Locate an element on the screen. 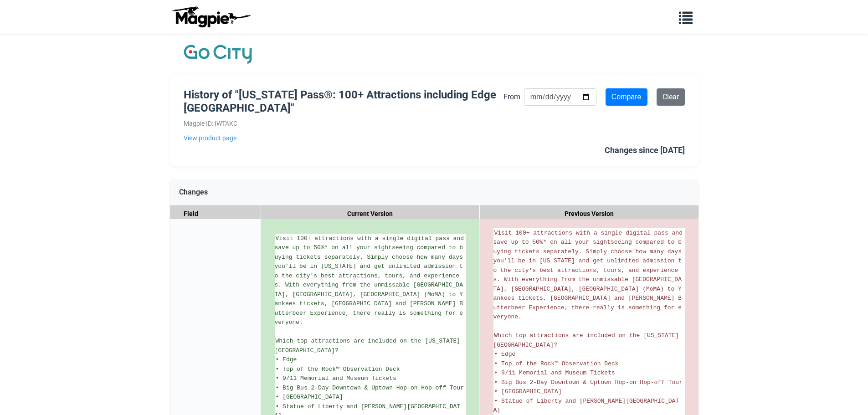 The width and height of the screenshot is (868, 415). img: Company Logo is located at coordinates (217, 54).